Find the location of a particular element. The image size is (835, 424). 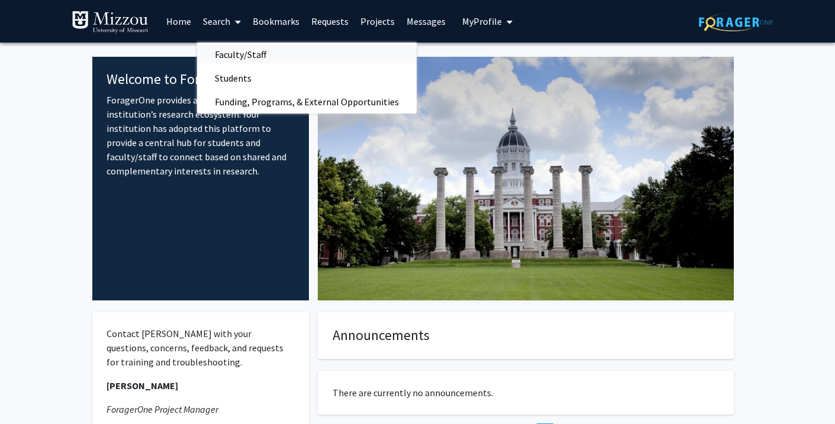

h4: Announcements is located at coordinates (526, 336).